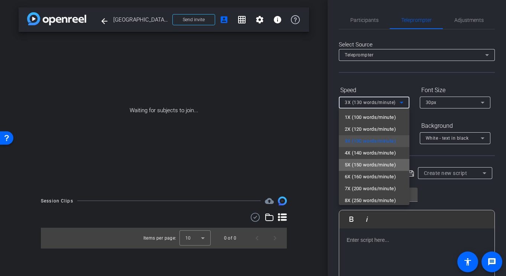 This screenshot has width=506, height=276. I want to click on span: 6X (160 words/minute), so click(370, 177).